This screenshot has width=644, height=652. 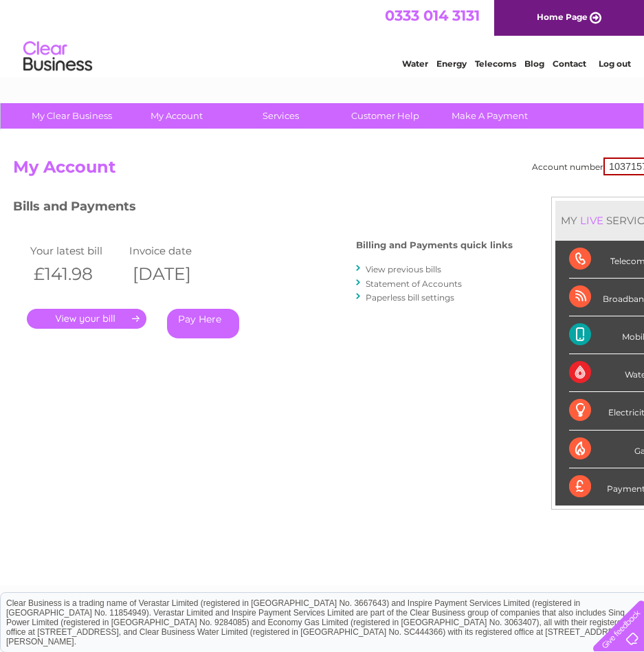 What do you see at coordinates (385, 116) in the screenshot?
I see `a: Customer Help` at bounding box center [385, 116].